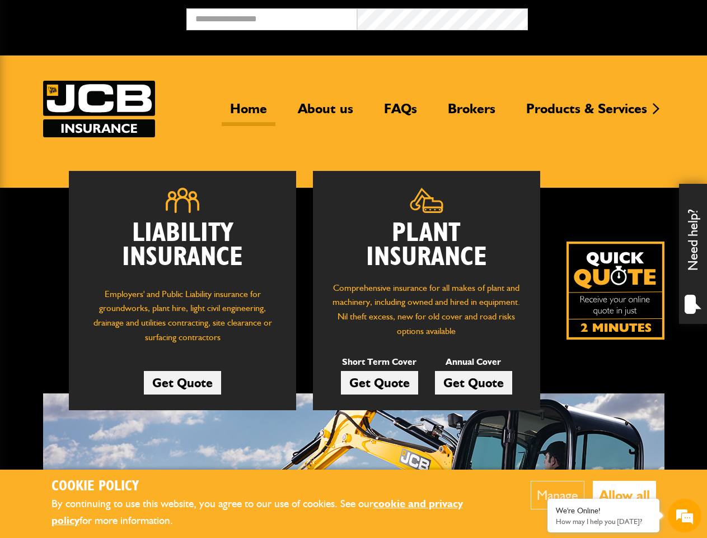  What do you see at coordinates (325, 113) in the screenshot?
I see `a: About us` at bounding box center [325, 113].